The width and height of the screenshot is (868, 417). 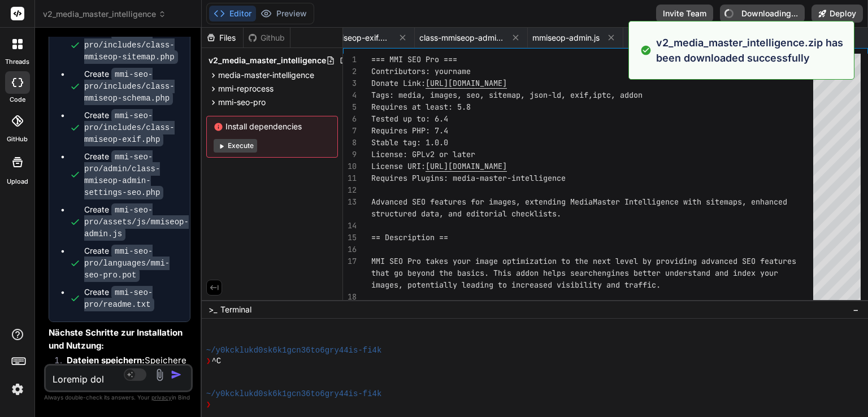 I want to click on div: 11, so click(x=349, y=178).